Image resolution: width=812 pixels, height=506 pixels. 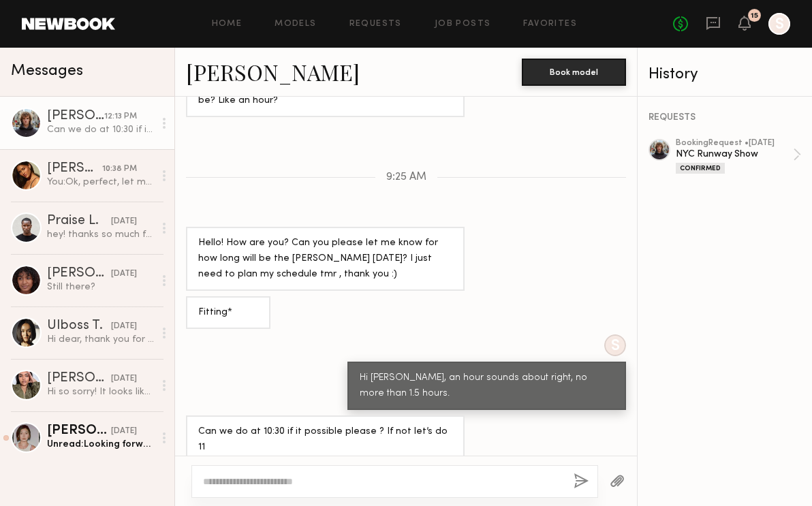 What do you see at coordinates (227, 24) in the screenshot?
I see `a: Home` at bounding box center [227, 24].